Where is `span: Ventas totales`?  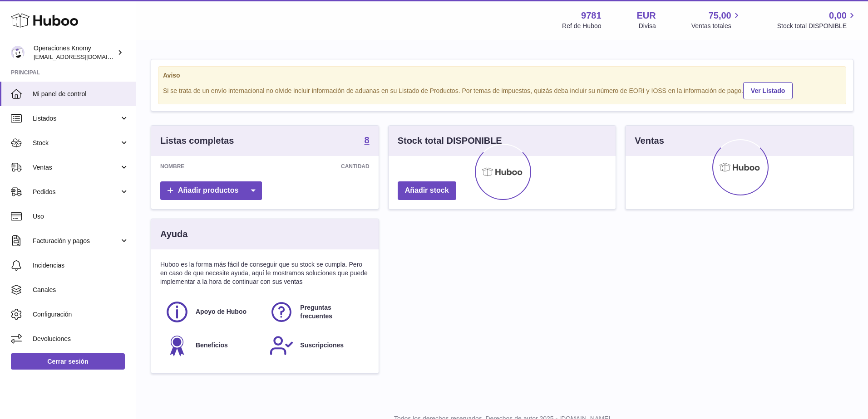 span: Ventas totales is located at coordinates (716, 26).